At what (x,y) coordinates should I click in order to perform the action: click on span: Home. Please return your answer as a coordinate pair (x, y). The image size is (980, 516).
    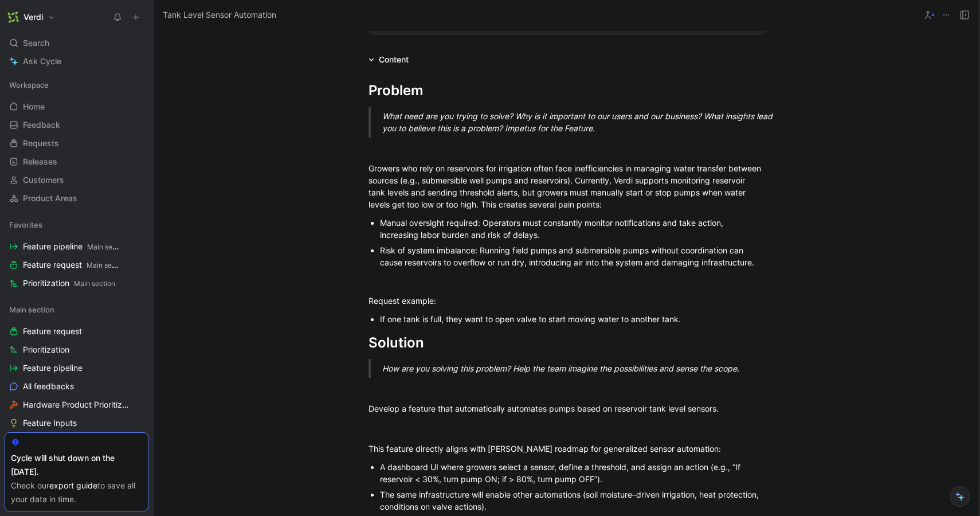
    Looking at the image, I should click on (34, 107).